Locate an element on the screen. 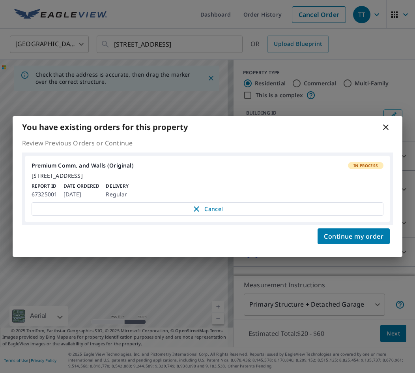 This screenshot has width=415, height=373. p: Regular is located at coordinates (117, 194).